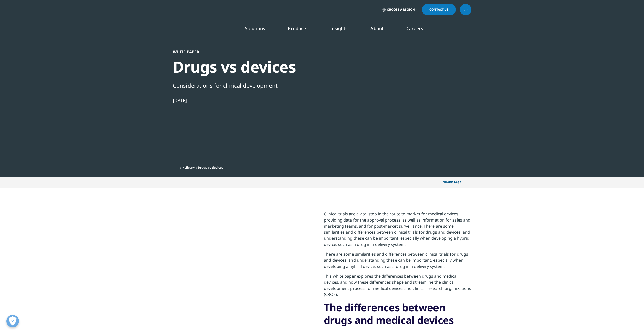 This screenshot has height=330, width=644. What do you see at coordinates (401, 10) in the screenshot?
I see `span: Choose a Region` at bounding box center [401, 10].